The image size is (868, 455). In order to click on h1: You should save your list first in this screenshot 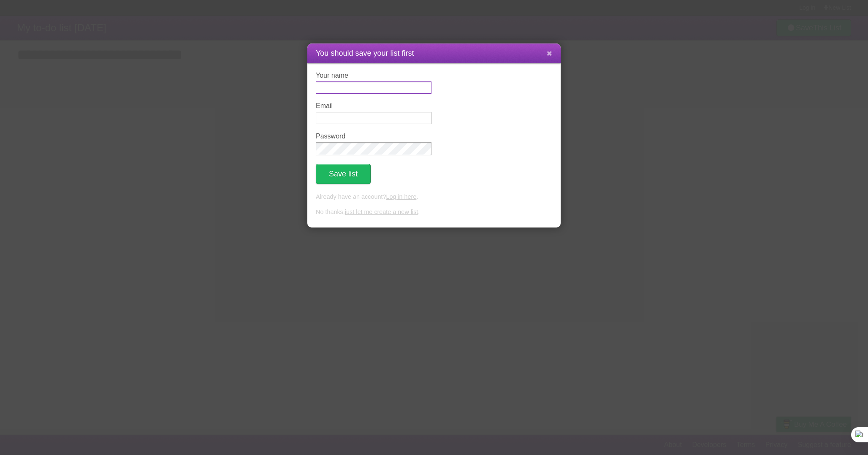, I will do `click(434, 53)`.